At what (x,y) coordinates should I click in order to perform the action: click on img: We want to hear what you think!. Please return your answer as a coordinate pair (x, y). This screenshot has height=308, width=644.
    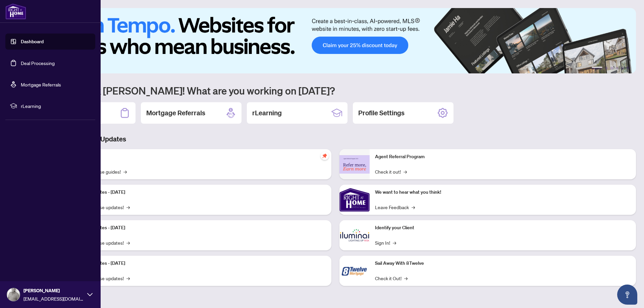
    Looking at the image, I should click on (355, 200).